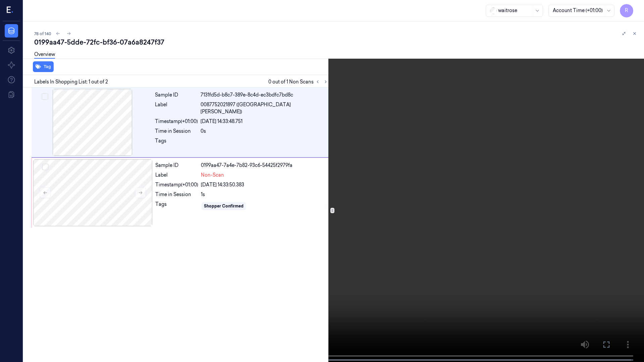 Image resolution: width=644 pixels, height=362 pixels. I want to click on div: 1s, so click(264, 194).